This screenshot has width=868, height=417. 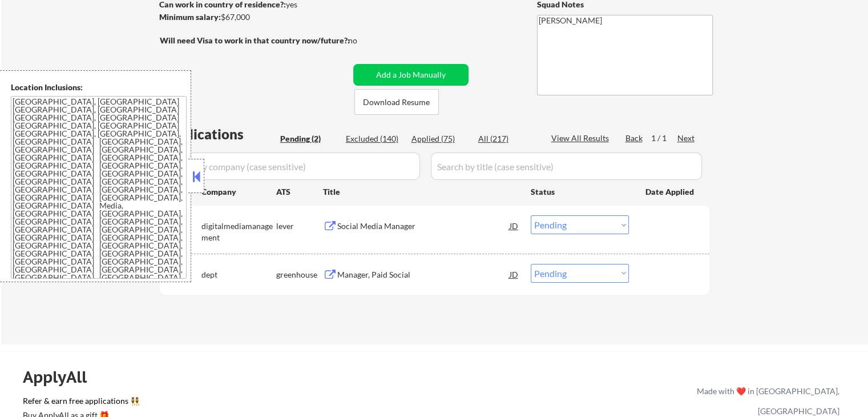 I want to click on div: Applied (75), so click(x=440, y=139).